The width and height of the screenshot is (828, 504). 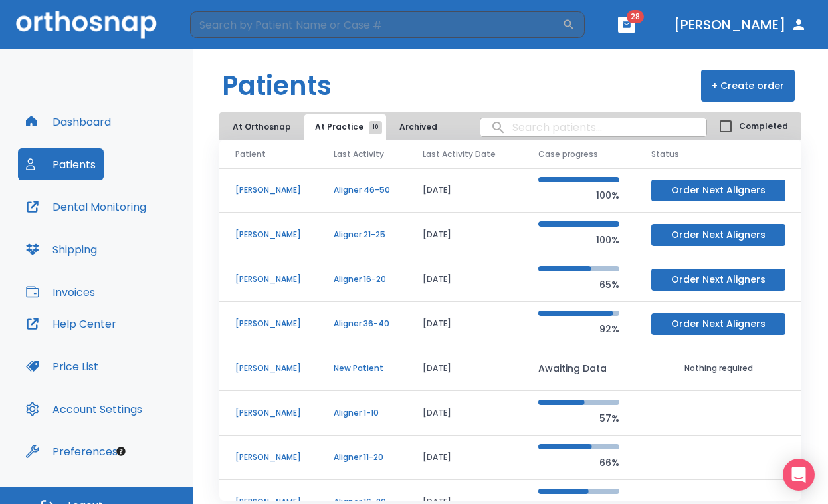 What do you see at coordinates (718, 369) in the screenshot?
I see `p: Nothing required` at bounding box center [718, 369].